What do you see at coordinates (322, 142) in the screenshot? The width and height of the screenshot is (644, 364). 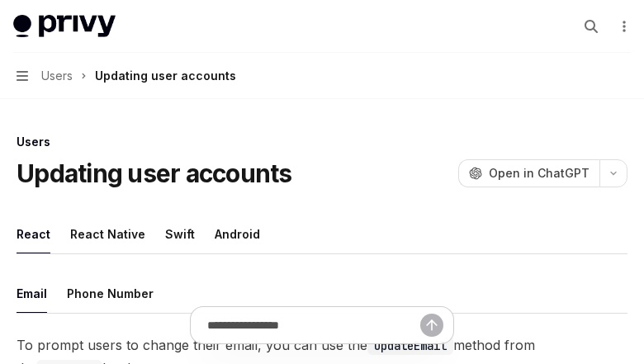 I see `div: Users` at bounding box center [322, 142].